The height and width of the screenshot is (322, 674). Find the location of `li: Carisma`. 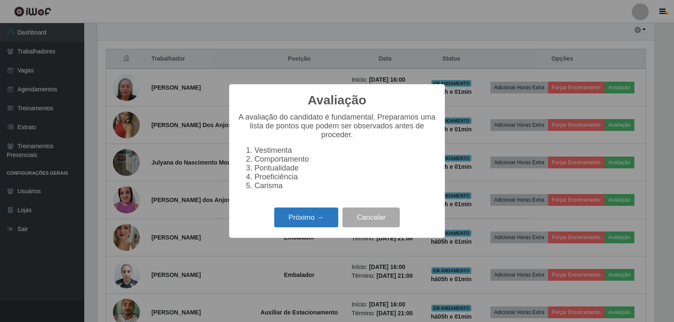

li: Carisma is located at coordinates (346, 186).